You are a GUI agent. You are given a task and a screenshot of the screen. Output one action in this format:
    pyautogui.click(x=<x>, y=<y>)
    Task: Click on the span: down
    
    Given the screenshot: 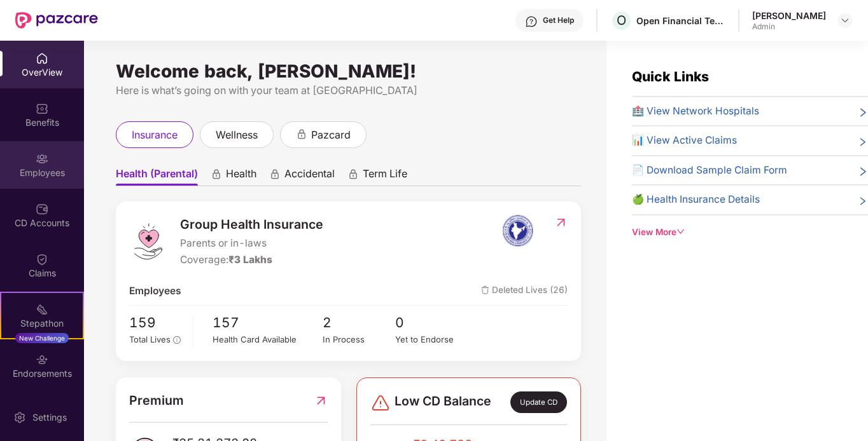 What is the action you would take?
    pyautogui.click(x=681, y=232)
    